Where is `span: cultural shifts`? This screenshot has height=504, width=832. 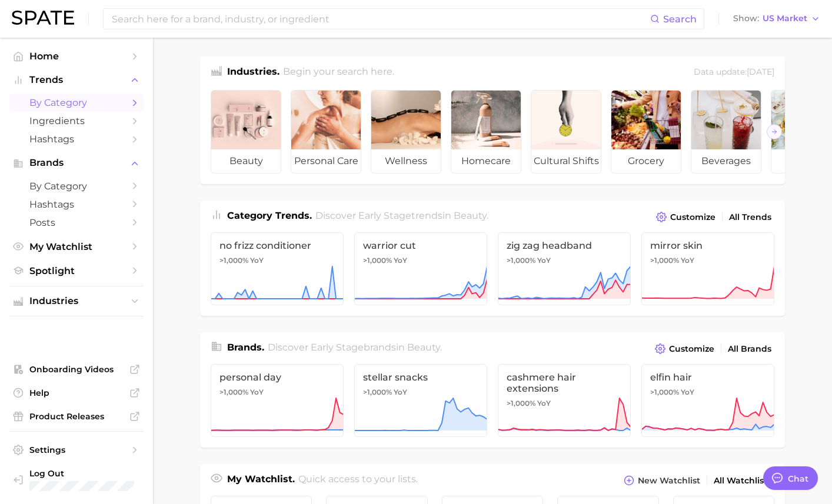 span: cultural shifts is located at coordinates (566, 161).